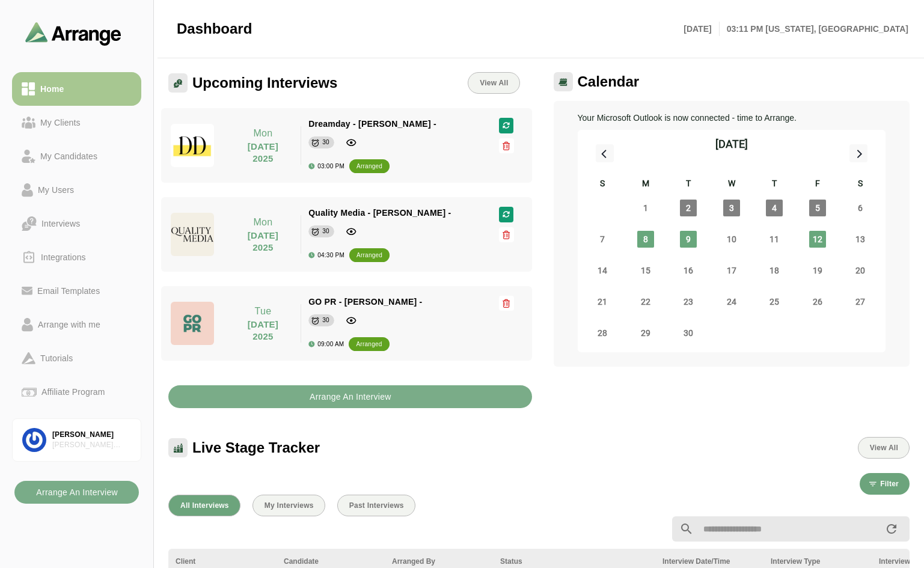  What do you see at coordinates (326, 255) in the screenshot?
I see `div: 04:30 PM` at bounding box center [326, 255].